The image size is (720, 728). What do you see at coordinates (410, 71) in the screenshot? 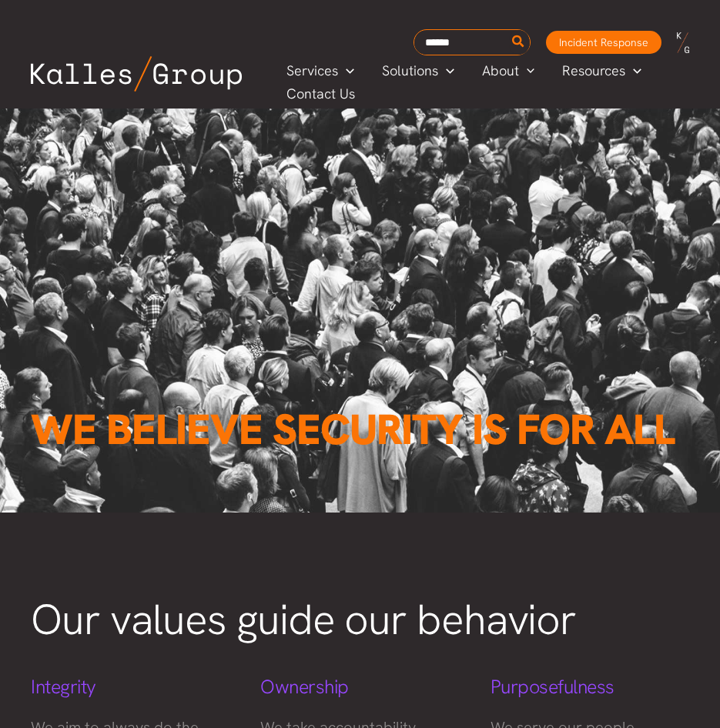
I see `span: Solutions` at bounding box center [410, 71].